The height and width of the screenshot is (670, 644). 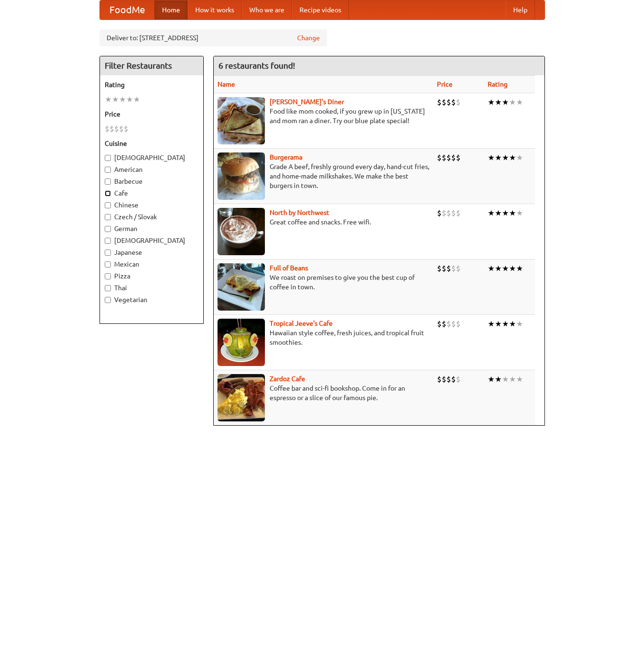 I want to click on label: Cafe, so click(x=151, y=193).